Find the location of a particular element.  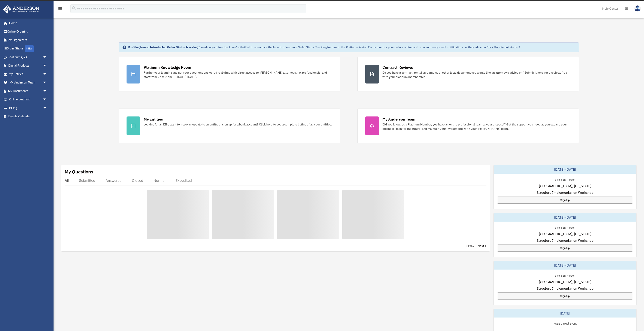

div: Further your learning and get your questions answered real-time with direct access to [PERSON_NAM... is located at coordinates (238, 75).